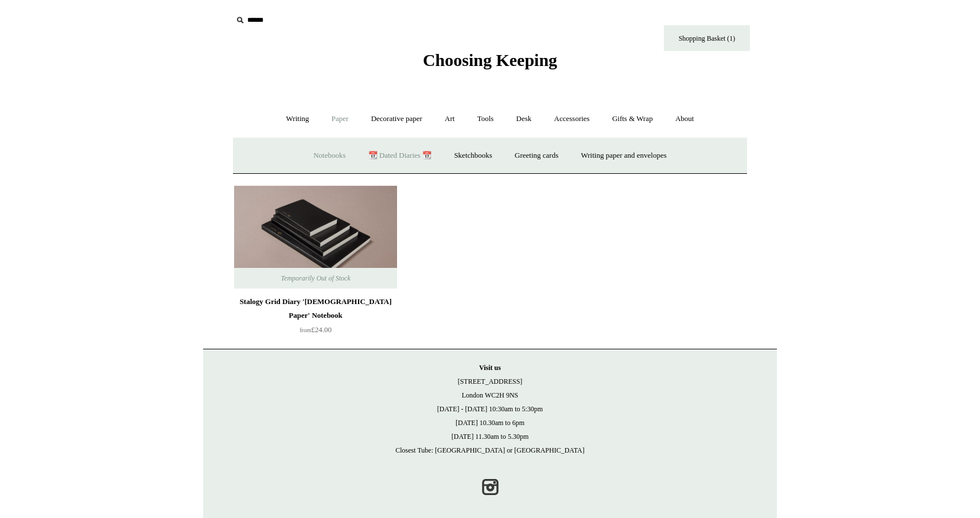 The height and width of the screenshot is (518, 980). What do you see at coordinates (486, 119) in the screenshot?
I see `a: Tools` at bounding box center [486, 119].